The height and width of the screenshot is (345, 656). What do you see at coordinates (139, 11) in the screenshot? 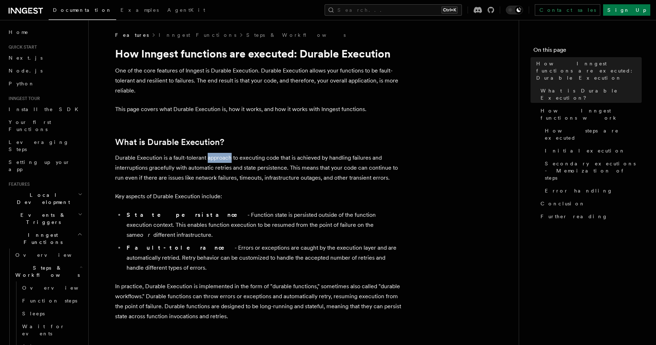
I see `a: Examples` at bounding box center [139, 11].